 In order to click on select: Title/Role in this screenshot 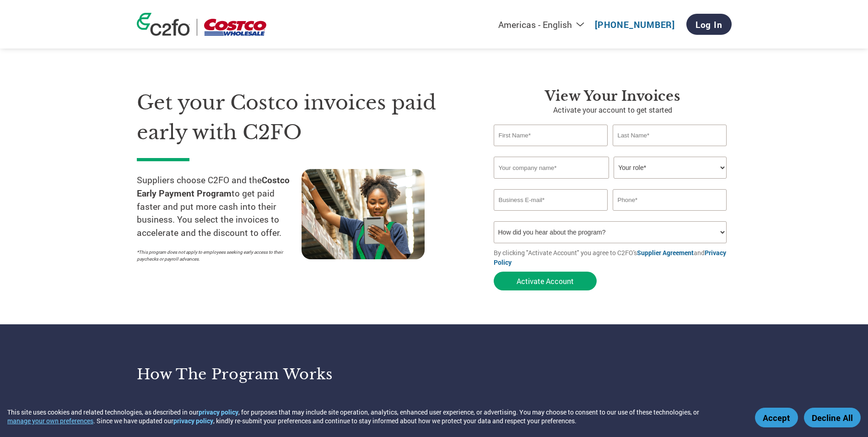, I will do `click(670, 168)`.